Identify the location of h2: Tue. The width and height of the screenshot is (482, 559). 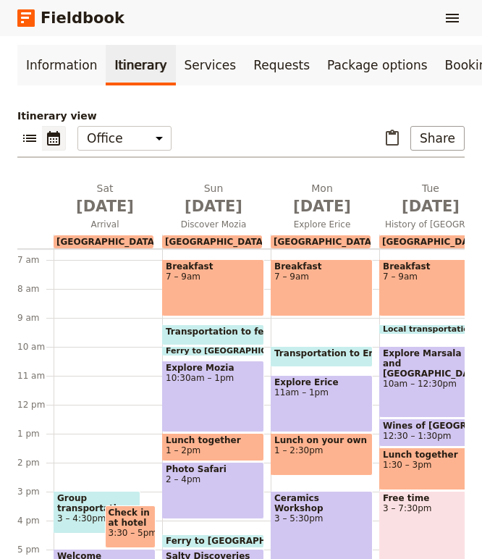
(431, 199).